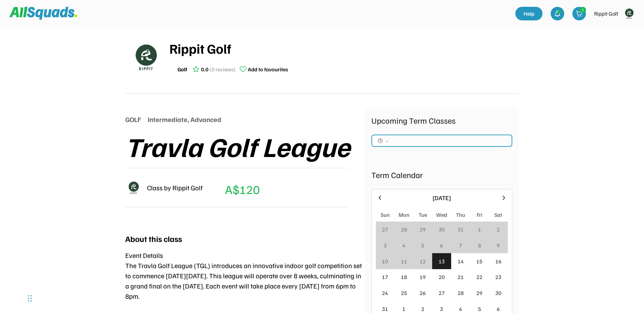 Image resolution: width=644 pixels, height=314 pixels. Describe the element at coordinates (498, 215) in the screenshot. I see `div: Sat` at that location.